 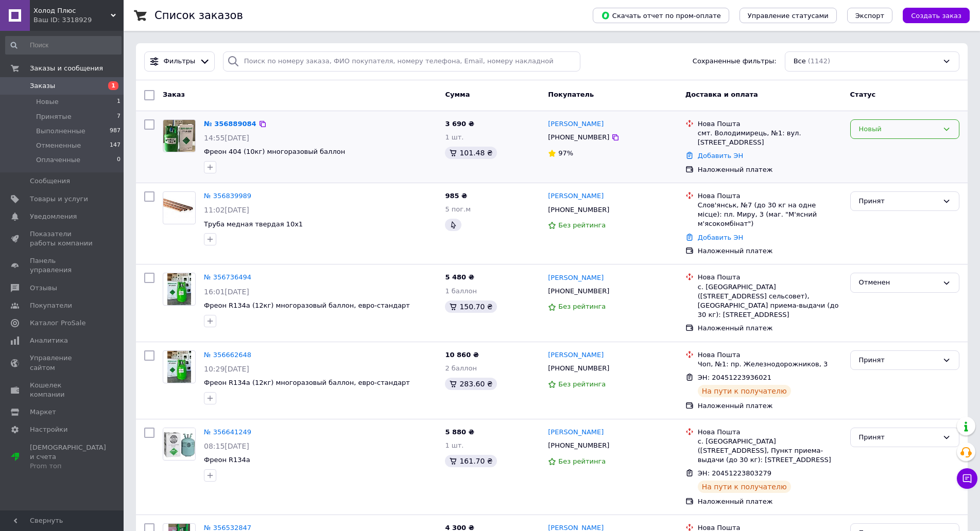 What do you see at coordinates (43, 412) in the screenshot?
I see `span: Маркет` at bounding box center [43, 412].